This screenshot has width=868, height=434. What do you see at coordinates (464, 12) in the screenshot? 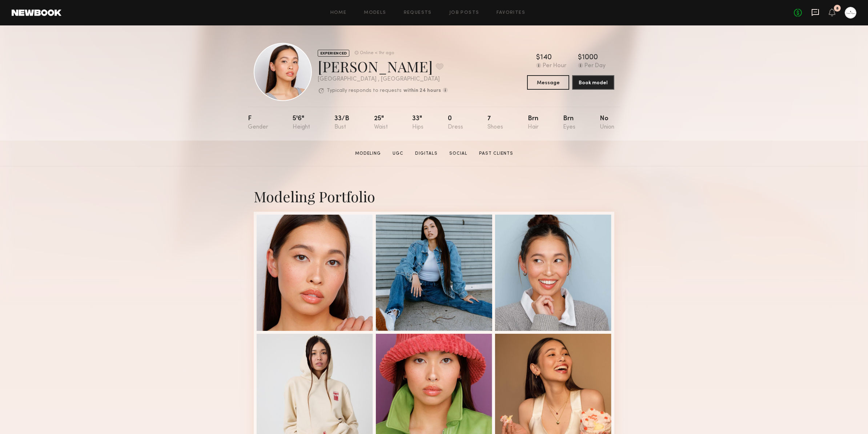
I see `a: Job Posts` at bounding box center [464, 12].